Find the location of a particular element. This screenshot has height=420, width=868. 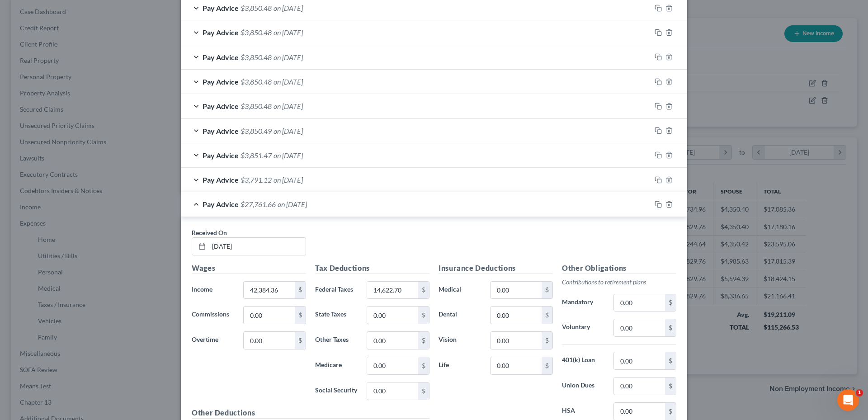

span: $27,761.66 is located at coordinates (258, 204).